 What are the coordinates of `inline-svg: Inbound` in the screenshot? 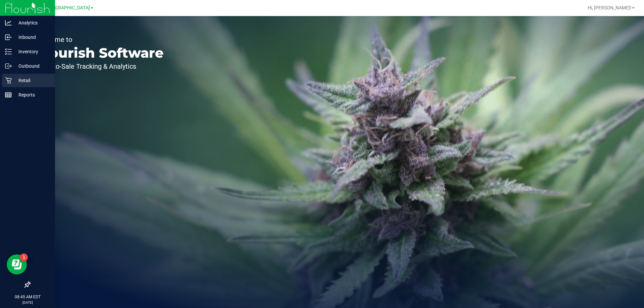 It's located at (8, 37).